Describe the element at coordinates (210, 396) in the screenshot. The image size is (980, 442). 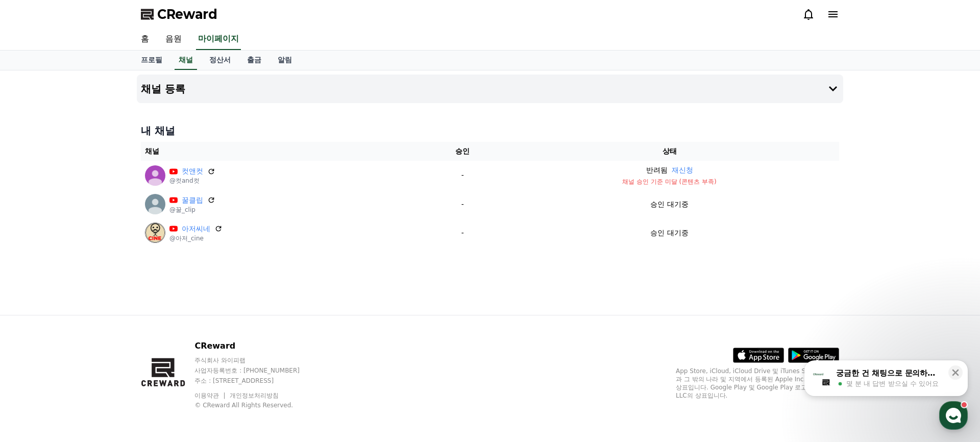
I see `a: 이용약관` at that location.